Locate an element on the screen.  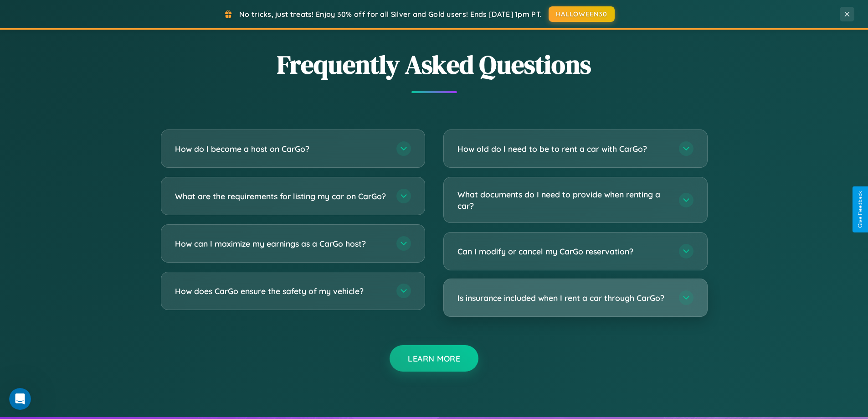
h2: Frequently Asked Questions is located at coordinates (434, 64).